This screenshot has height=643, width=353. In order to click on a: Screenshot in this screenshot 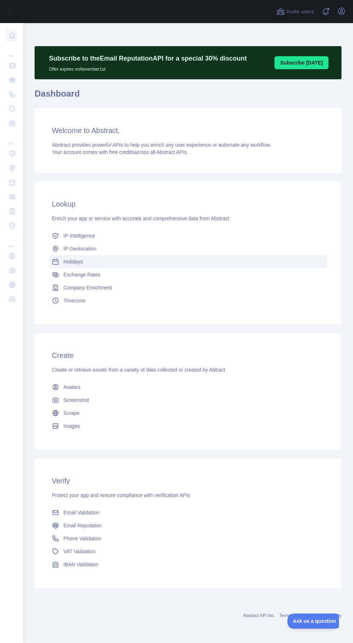, I will do `click(188, 400)`.